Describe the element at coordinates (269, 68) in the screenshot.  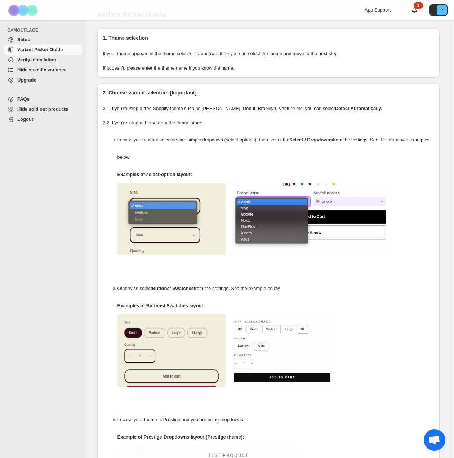
I see `p: If it doesn't , please enter the theme name if you know the name.` at that location.